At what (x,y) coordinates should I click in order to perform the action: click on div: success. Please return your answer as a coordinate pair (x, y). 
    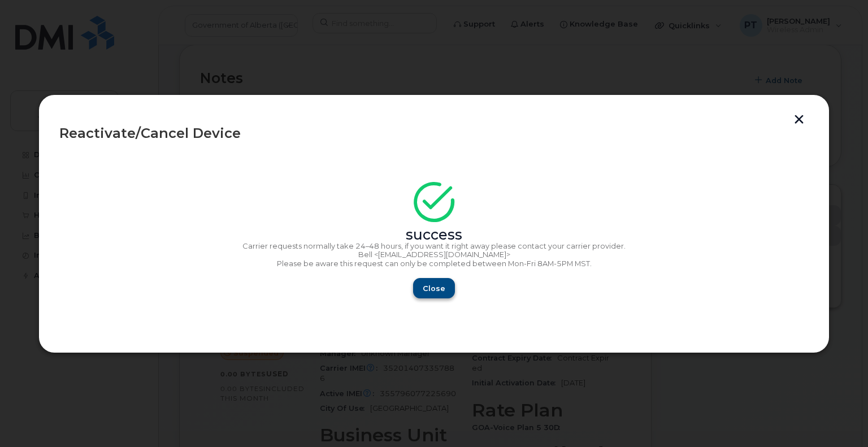
    Looking at the image, I should click on (434, 235).